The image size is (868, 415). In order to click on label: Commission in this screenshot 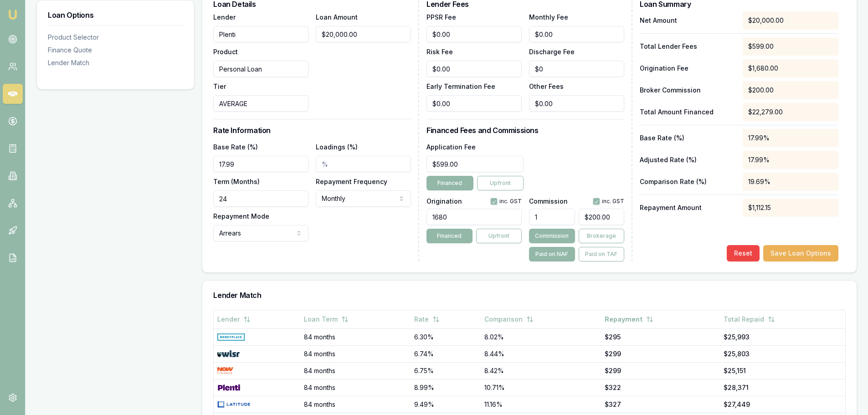, I will do `click(548, 202)`.